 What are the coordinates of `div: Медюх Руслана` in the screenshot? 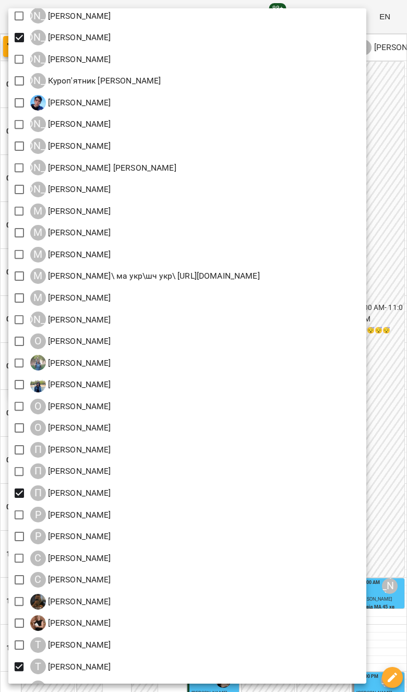 It's located at (70, 255).